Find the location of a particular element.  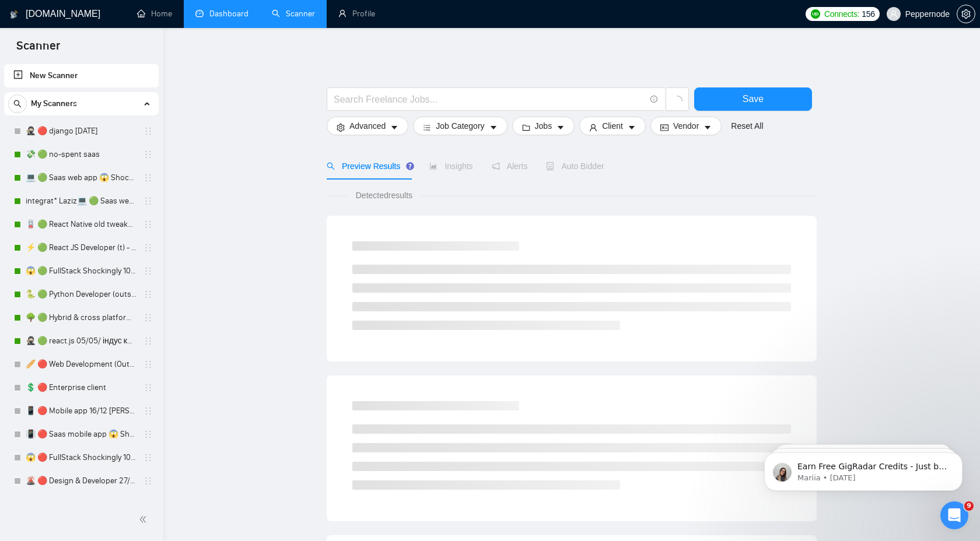

span: info-circle is located at coordinates (654, 99).